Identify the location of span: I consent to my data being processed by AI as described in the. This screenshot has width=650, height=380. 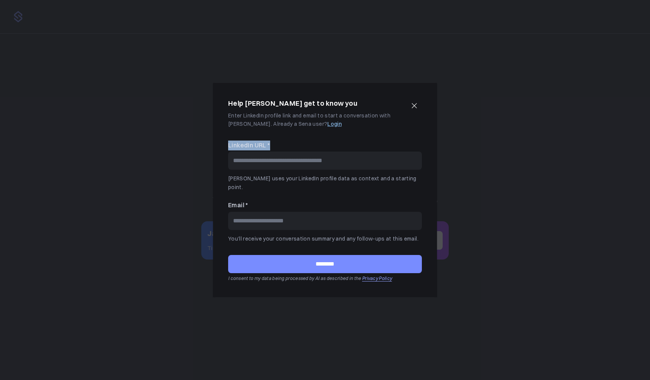
(295, 278).